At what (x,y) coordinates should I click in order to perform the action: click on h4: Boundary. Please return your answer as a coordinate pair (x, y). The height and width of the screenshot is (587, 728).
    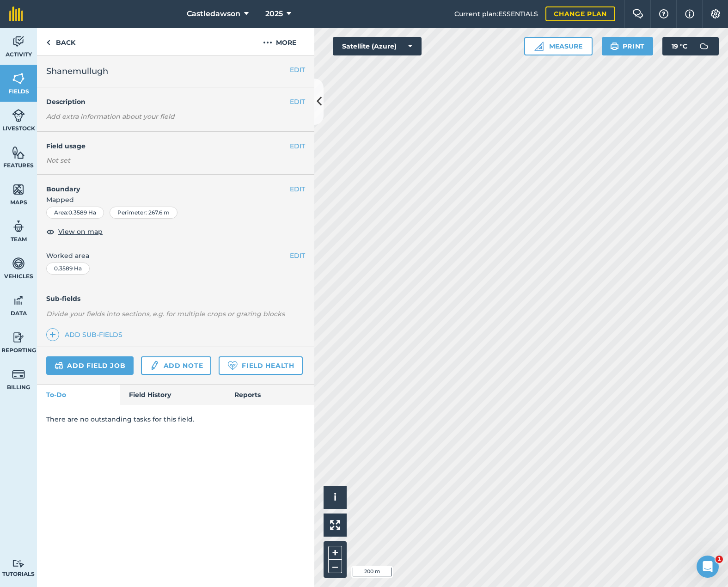
    Looking at the image, I should click on (163, 184).